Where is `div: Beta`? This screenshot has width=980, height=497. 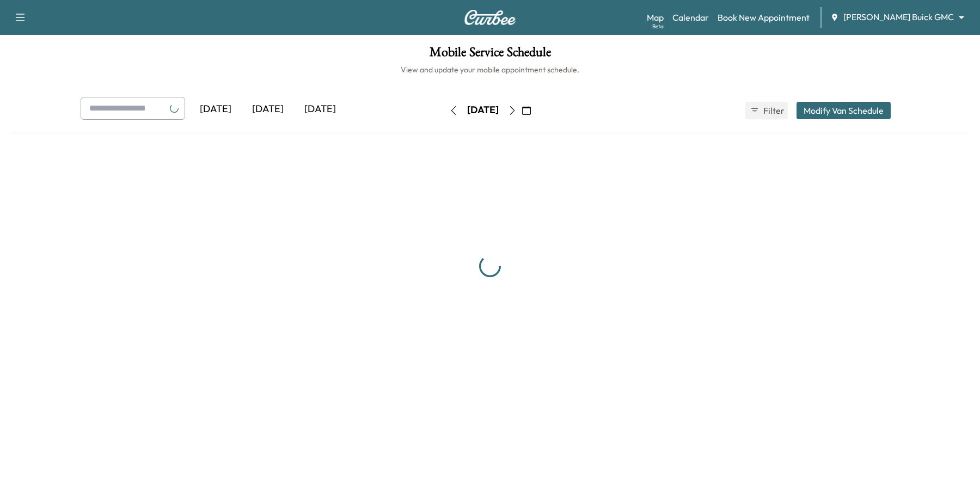
div: Beta is located at coordinates (658, 26).